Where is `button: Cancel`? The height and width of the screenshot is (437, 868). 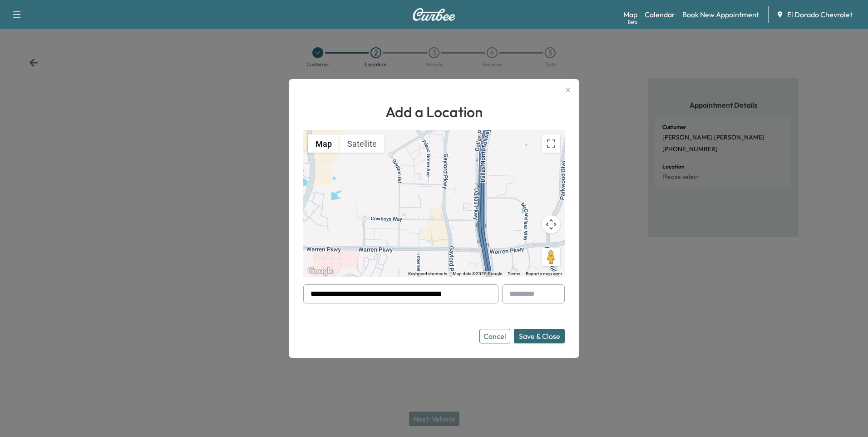 button: Cancel is located at coordinates (495, 336).